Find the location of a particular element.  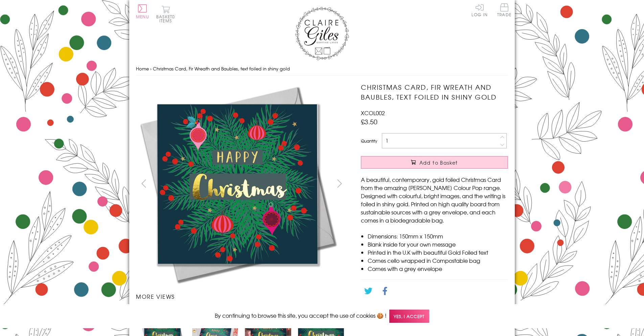

img: Claire Giles Greetings Cards is located at coordinates (322, 33).